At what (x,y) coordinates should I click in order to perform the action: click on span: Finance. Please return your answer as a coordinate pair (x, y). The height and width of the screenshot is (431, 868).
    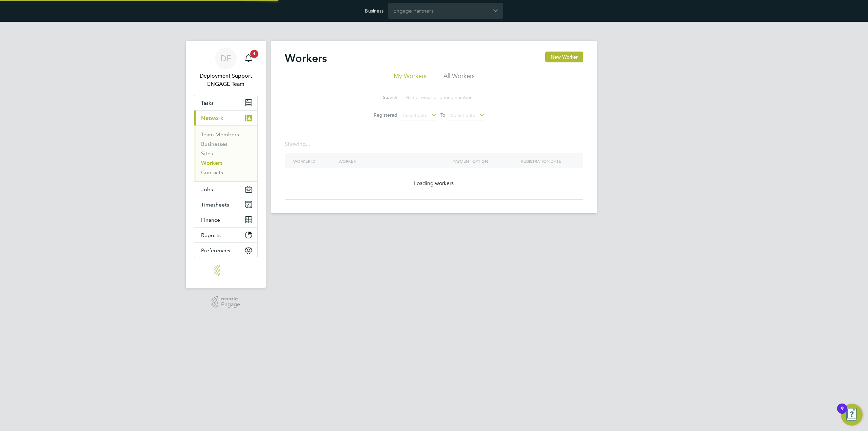
    Looking at the image, I should click on (211, 219).